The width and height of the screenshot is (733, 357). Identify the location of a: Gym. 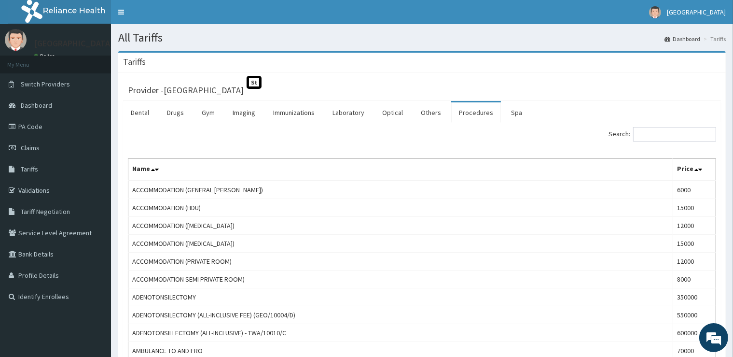
(208, 113).